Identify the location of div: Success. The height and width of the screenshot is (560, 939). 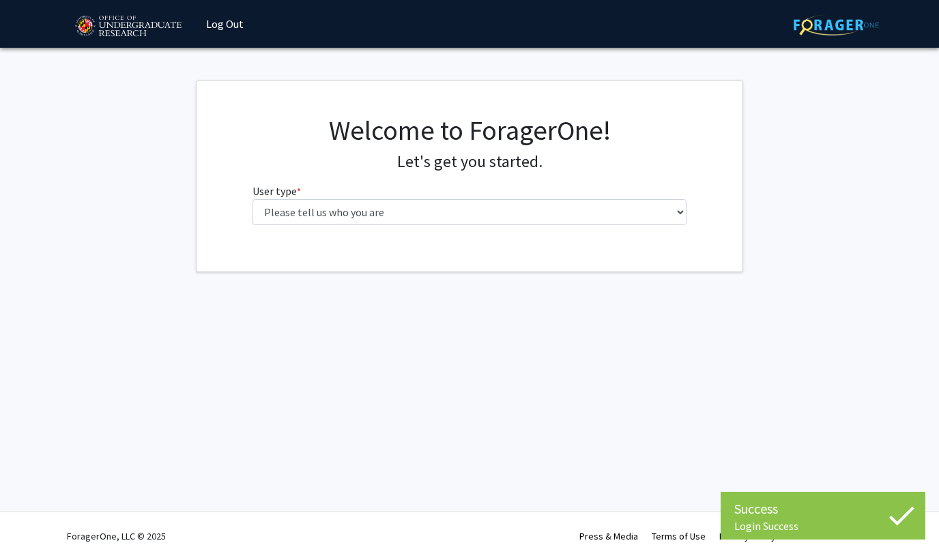
(823, 509).